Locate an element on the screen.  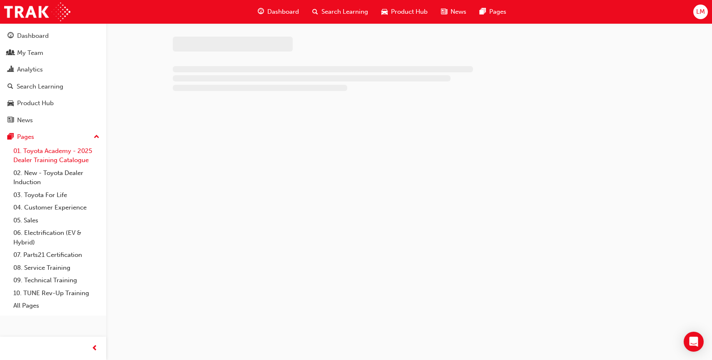
a: 02. New - Toyota Dealer Induction is located at coordinates (56, 178).